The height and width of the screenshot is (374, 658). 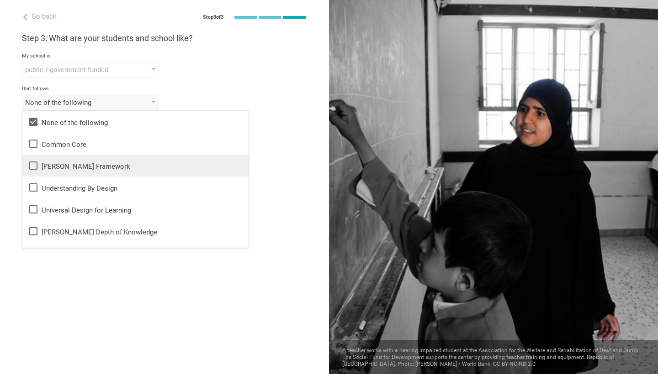 I want to click on h3: Step 3: What are your students and school like?, so click(x=164, y=38).